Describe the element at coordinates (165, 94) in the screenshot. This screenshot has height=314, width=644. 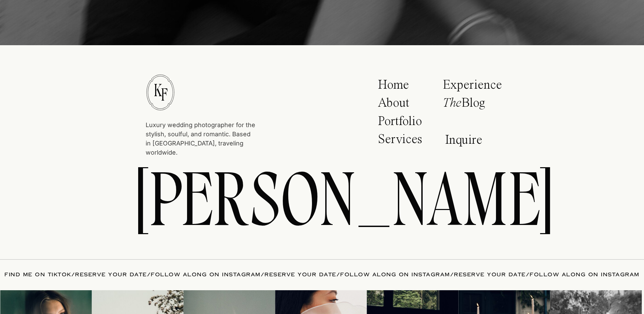
I see `p: F` at that location.